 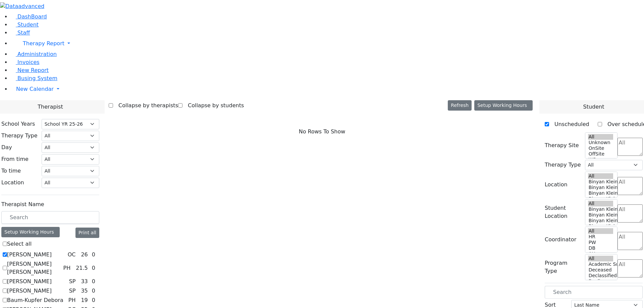 I want to click on a: Invoices, so click(x=25, y=62).